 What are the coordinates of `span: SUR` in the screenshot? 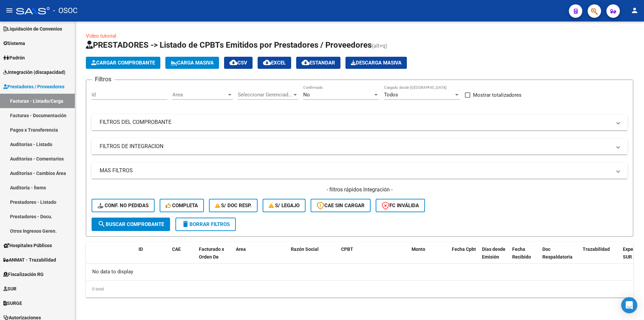 It's located at (10, 289).